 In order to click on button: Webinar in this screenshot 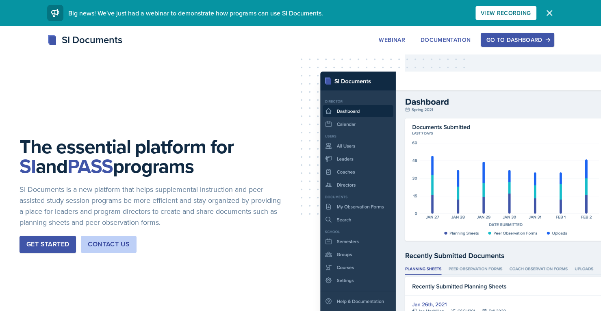, I will do `click(392, 40)`.